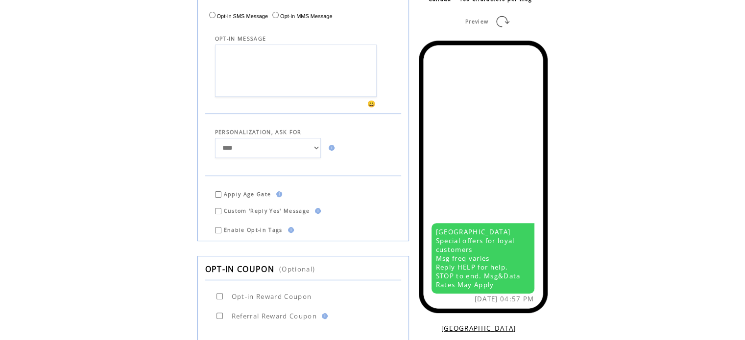  What do you see at coordinates (247, 194) in the screenshot?
I see `span: Apply Age Gate` at bounding box center [247, 194].